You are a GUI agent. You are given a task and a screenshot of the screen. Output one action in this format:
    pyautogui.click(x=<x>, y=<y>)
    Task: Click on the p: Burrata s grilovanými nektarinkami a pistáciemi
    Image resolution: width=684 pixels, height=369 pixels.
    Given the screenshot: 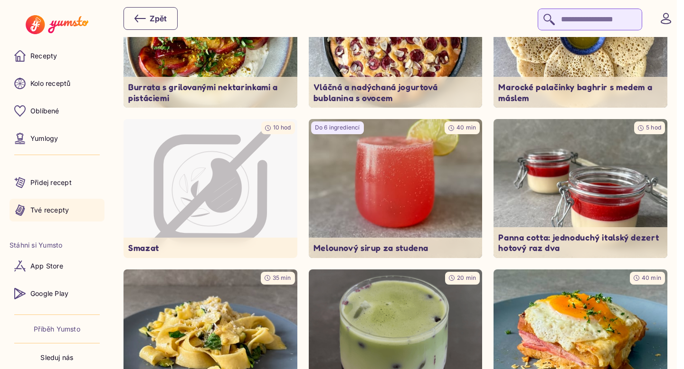 What is the action you would take?
    pyautogui.click(x=210, y=92)
    